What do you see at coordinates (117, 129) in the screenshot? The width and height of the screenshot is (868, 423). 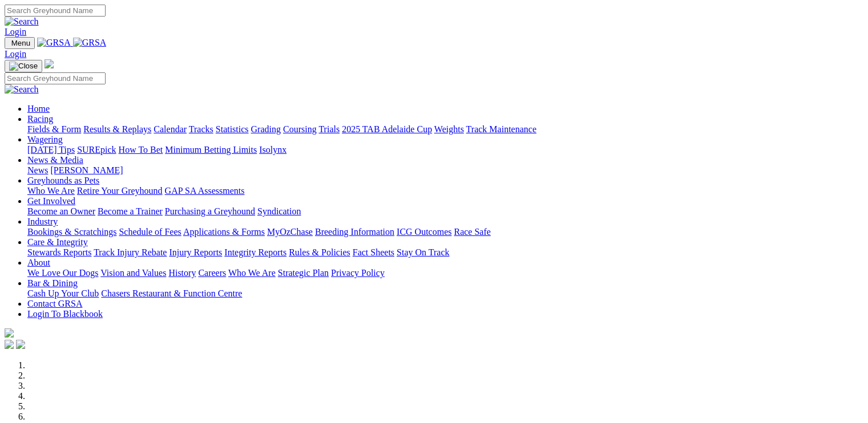 I see `a: Results & Replays` at bounding box center [117, 129].